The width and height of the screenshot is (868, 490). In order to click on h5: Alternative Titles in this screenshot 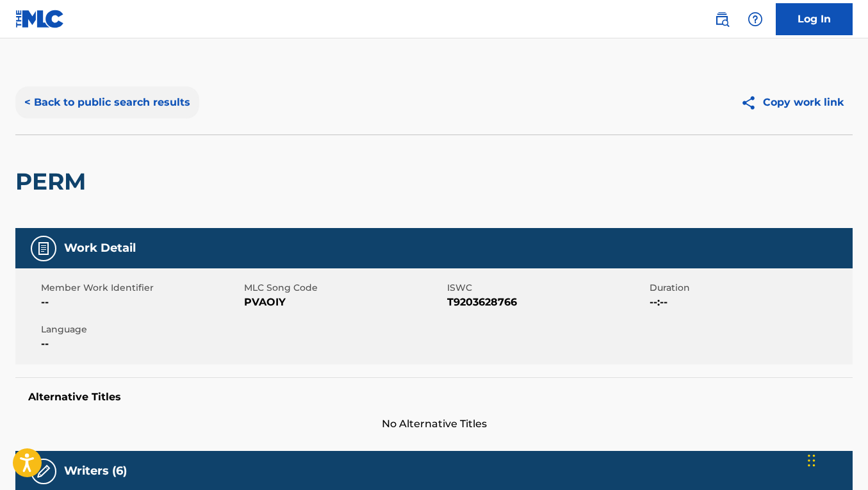, I will do `click(433, 396)`.